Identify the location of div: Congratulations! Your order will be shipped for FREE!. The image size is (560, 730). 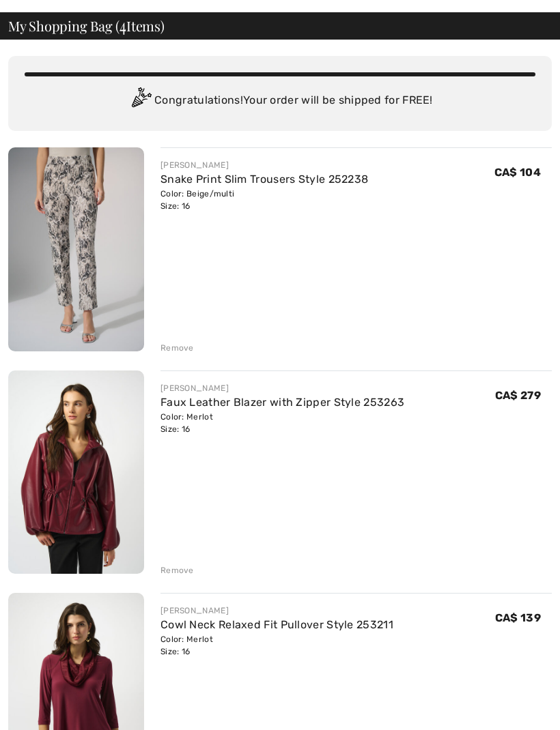
(280, 101).